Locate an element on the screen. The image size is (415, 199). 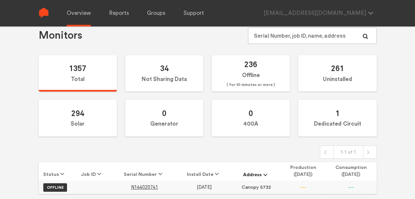
th: Install Date is located at coordinates (204, 171).